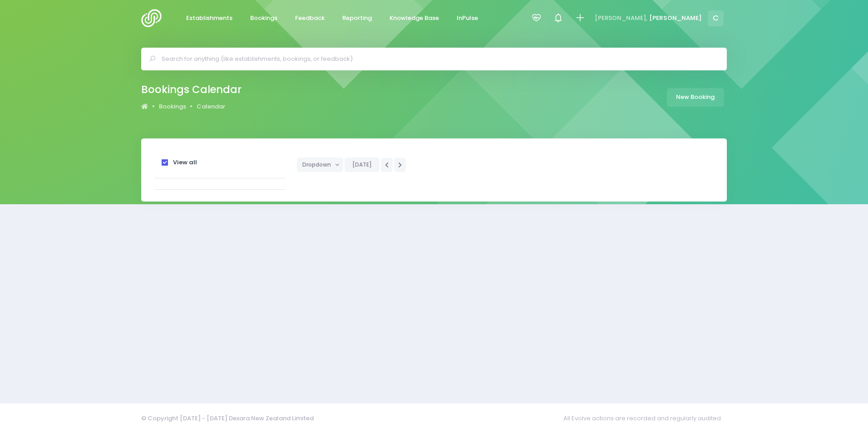 Image resolution: width=868 pixels, height=433 pixels. What do you see at coordinates (184, 162) in the screenshot?
I see `strong: View all` at bounding box center [184, 162].